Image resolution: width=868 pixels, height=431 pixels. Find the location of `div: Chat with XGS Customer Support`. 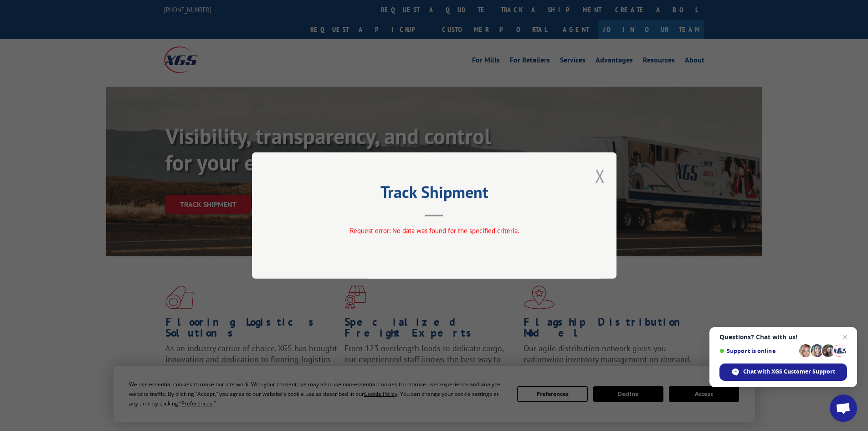

div: Chat with XGS Customer Support is located at coordinates (784, 372).